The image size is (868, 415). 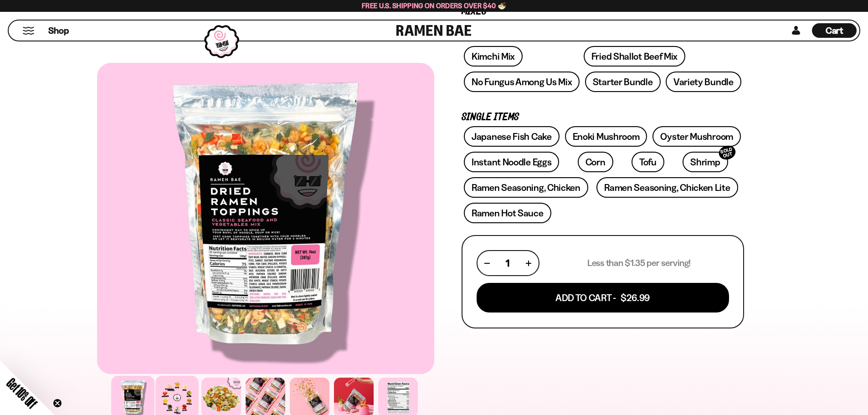 I want to click on a: Fried Shallot Beef Mix, so click(x=634, y=56).